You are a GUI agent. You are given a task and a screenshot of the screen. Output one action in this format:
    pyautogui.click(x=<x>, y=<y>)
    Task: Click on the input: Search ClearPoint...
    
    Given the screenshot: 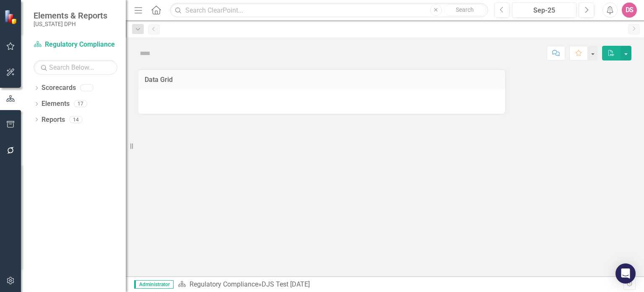 What is the action you would take?
    pyautogui.click(x=329, y=10)
    